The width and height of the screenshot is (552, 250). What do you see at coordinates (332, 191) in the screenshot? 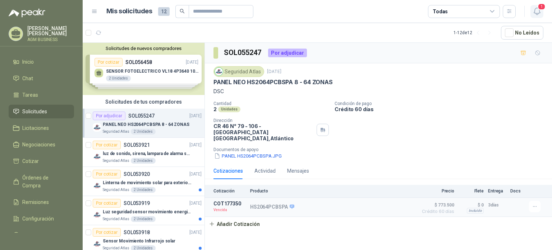
I see `p: Producto` at bounding box center [332, 191].